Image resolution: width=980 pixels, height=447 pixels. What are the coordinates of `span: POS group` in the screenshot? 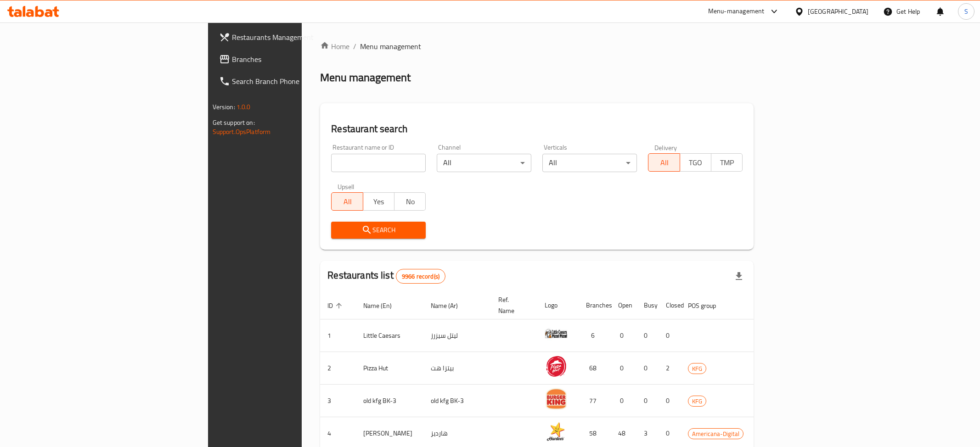 It's located at (708, 305).